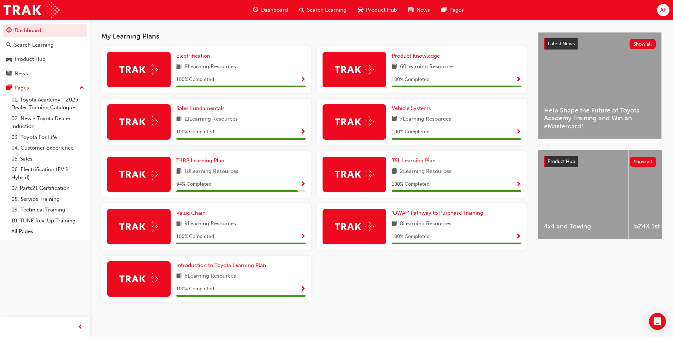  Describe the element at coordinates (453, 10) in the screenshot. I see `a: pages-iconPages` at that location.